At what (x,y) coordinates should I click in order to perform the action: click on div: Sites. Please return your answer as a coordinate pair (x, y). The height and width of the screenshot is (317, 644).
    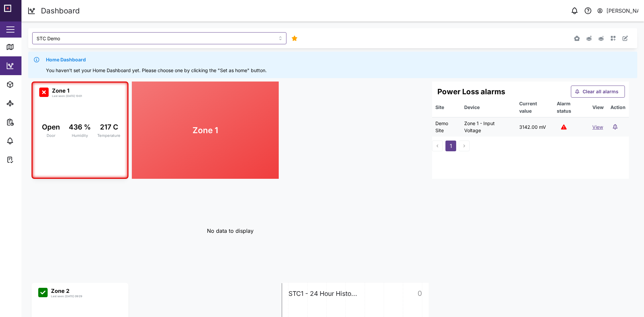
    Looking at the image, I should click on (26, 103).